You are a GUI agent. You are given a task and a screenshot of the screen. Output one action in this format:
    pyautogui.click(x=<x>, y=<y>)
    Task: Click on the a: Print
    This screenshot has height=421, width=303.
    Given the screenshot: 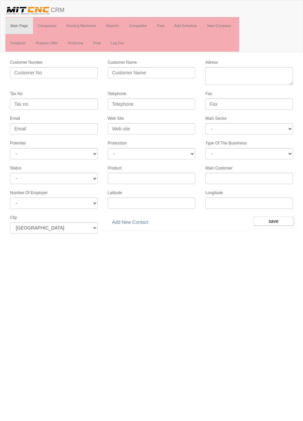 What is the action you would take?
    pyautogui.click(x=97, y=43)
    